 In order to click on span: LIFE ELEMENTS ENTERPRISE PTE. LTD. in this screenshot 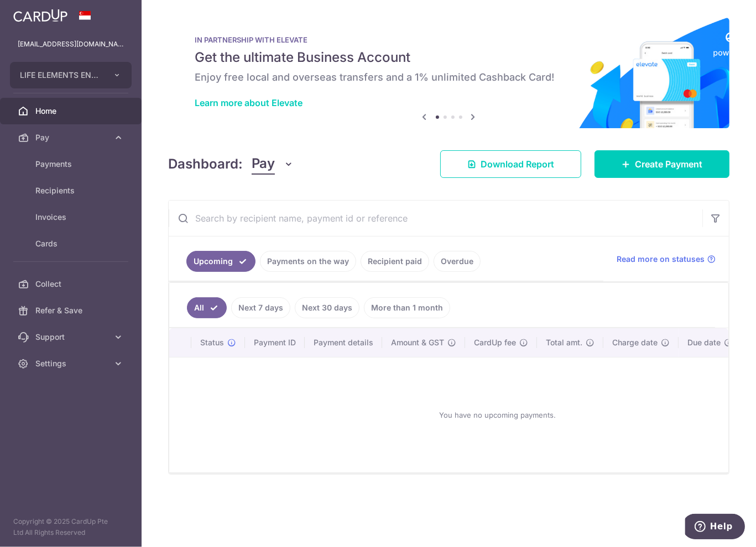, I will do `click(61, 75)`.